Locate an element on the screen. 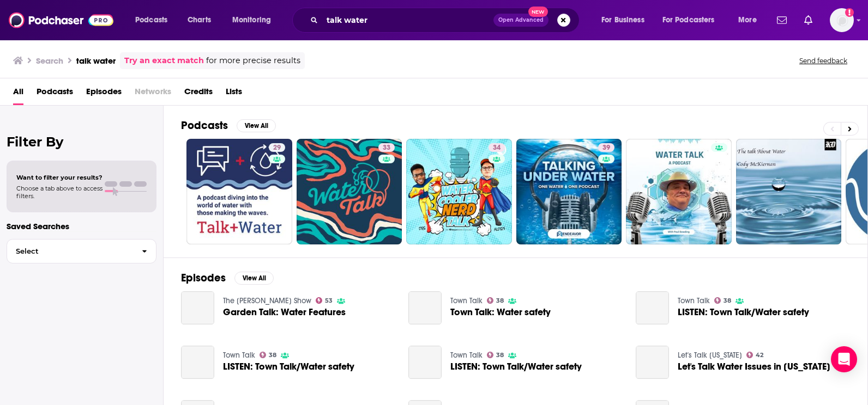  span: All is located at coordinates (18, 94).